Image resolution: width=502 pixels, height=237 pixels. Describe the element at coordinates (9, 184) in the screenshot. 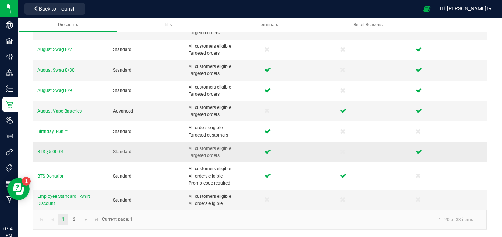

I see `inline-svg: Reports` at that location.